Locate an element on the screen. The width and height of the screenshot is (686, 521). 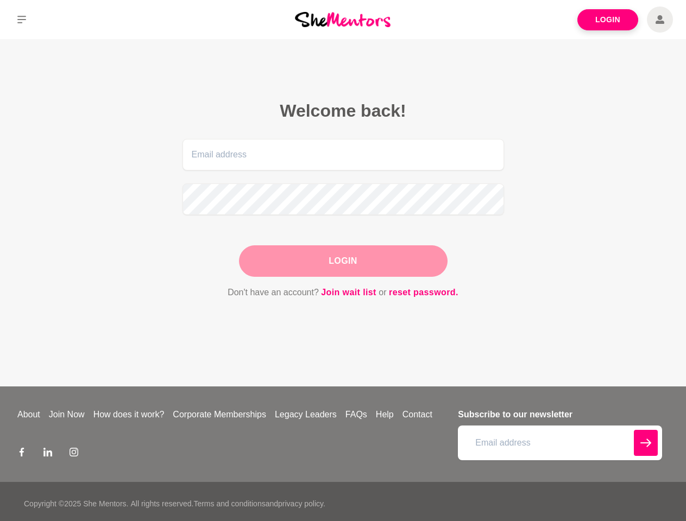
a: How does it work? is located at coordinates (129, 415).